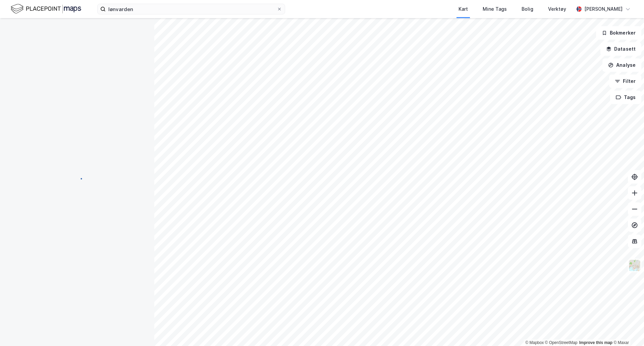 The height and width of the screenshot is (346, 644). What do you see at coordinates (596, 343) in the screenshot?
I see `a: Improve this map` at bounding box center [596, 343].